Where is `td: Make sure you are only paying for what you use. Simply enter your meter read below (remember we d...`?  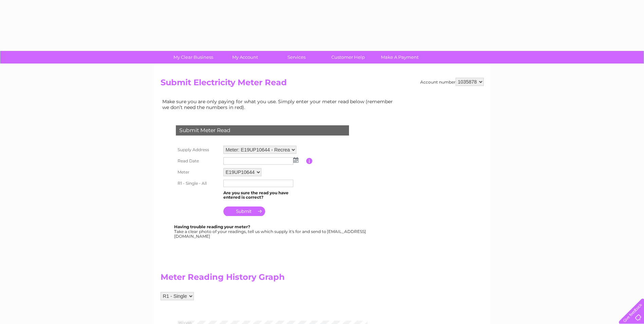
td: Make sure you are only paying for what you use. Simply enter your meter read below (remember we d... is located at coordinates (279, 104).